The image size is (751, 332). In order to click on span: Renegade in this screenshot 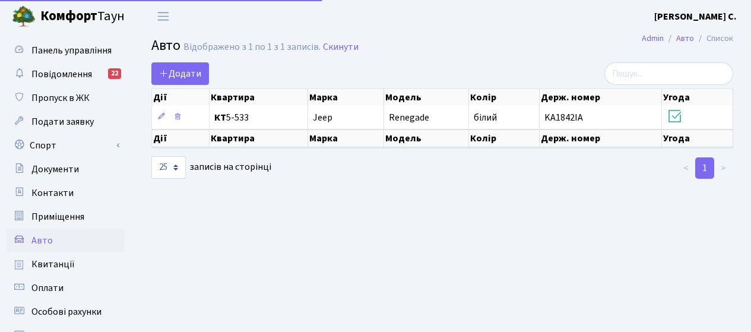, I will do `click(409, 118)`.